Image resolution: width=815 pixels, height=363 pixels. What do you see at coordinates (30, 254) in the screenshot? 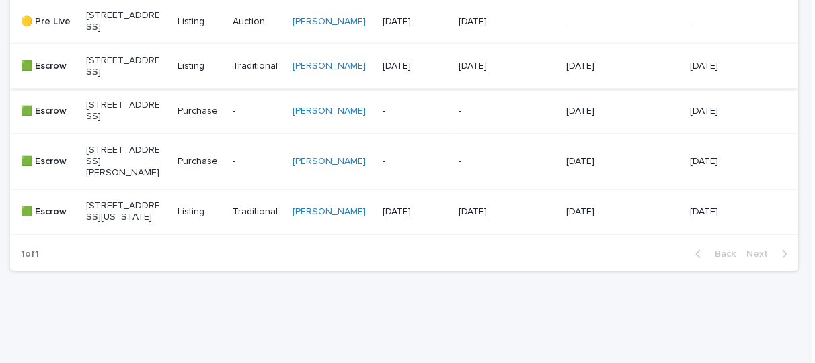
I see `p: 1 of 1` at bounding box center [30, 254].